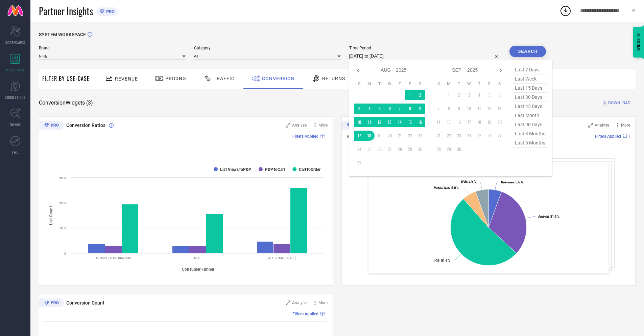 Image resolution: width=644 pixels, height=336 pixels. What do you see at coordinates (380, 136) in the screenshot?
I see `td: Tue Aug 19 2025` at bounding box center [380, 136].